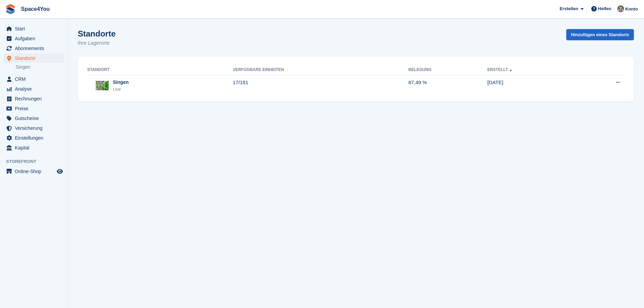  What do you see at coordinates (37, 162) in the screenshot?
I see `span: Storefront` at bounding box center [37, 162].